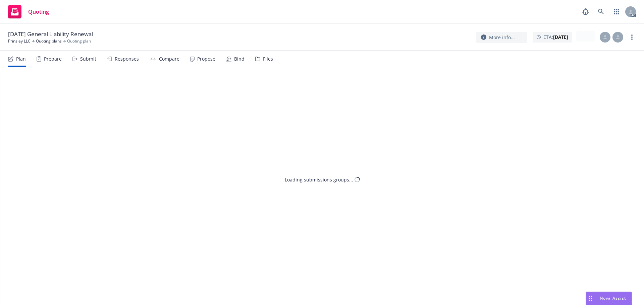 The height and width of the screenshot is (305, 644). I want to click on span: More info..., so click(502, 37).